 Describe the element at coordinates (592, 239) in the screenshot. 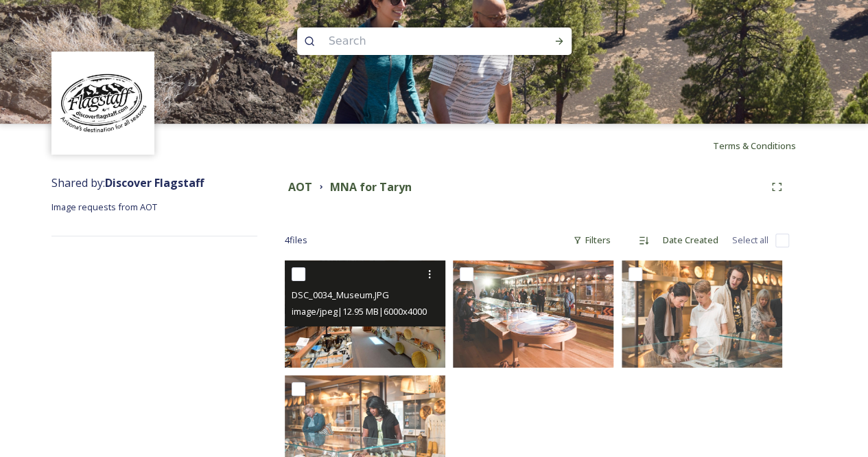

I see `div: Filters` at that location.